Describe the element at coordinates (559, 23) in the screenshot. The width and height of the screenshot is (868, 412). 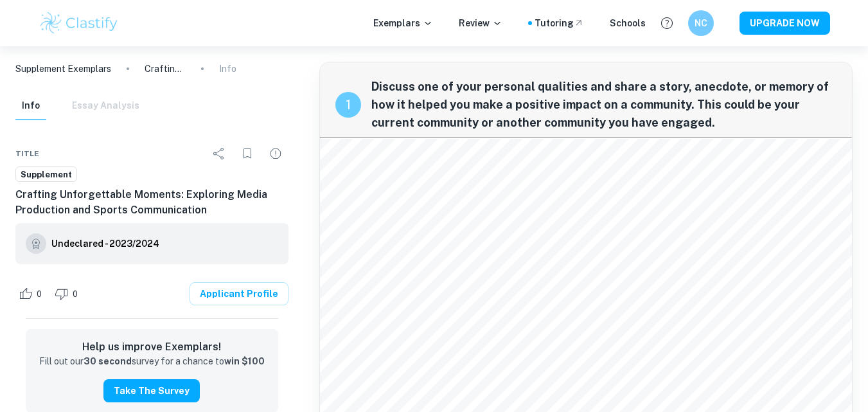
I see `a: Tutoring` at that location.